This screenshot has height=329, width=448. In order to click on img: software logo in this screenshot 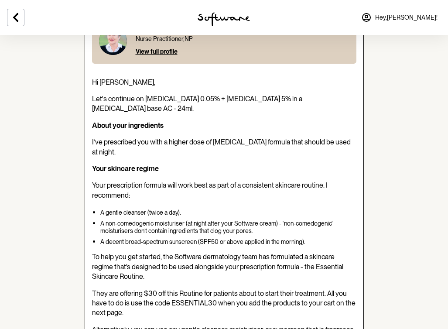, I will do `click(224, 19)`.